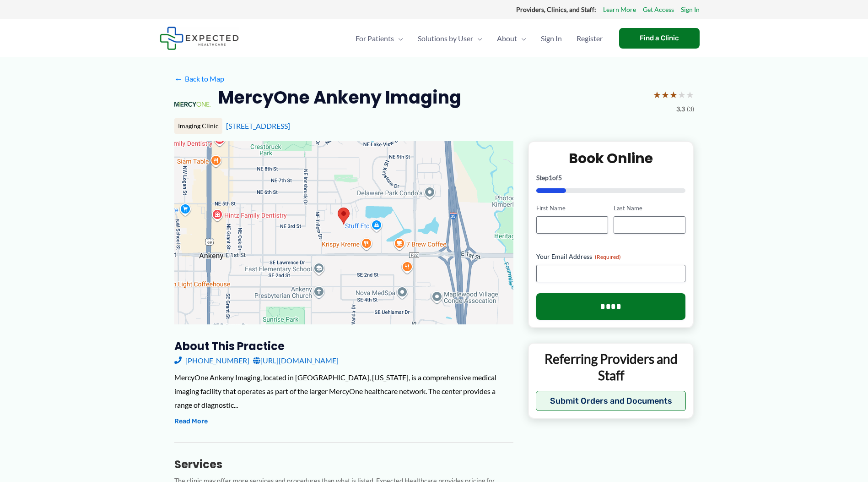 The height and width of the screenshot is (482, 868). I want to click on a: Register, so click(590, 38).